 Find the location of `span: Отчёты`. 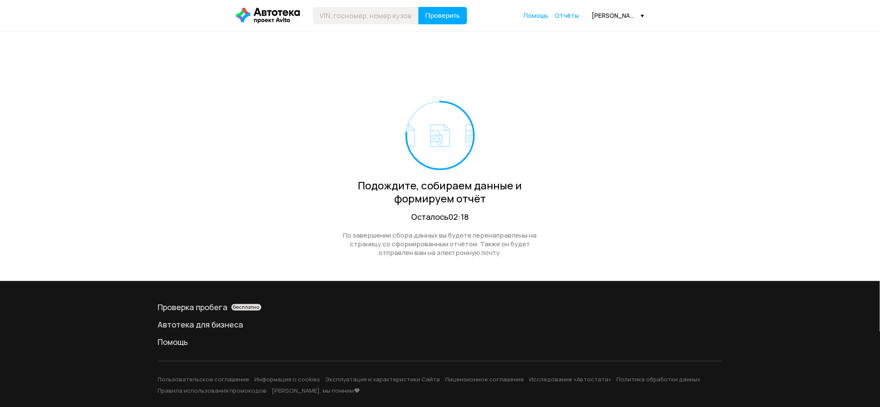

span: Отчёты is located at coordinates (567, 15).